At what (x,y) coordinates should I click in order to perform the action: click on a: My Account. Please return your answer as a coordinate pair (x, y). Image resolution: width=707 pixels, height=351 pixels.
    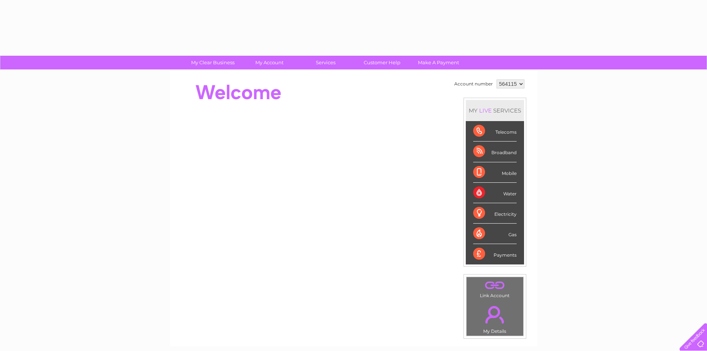
    Looking at the image, I should click on (269, 62).